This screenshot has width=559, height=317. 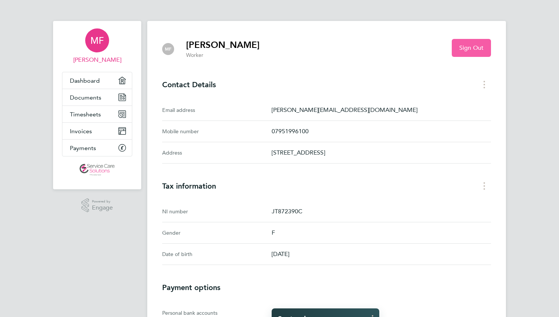 What do you see at coordinates (327, 84) in the screenshot?
I see `h3: Contact Details` at bounding box center [327, 84].